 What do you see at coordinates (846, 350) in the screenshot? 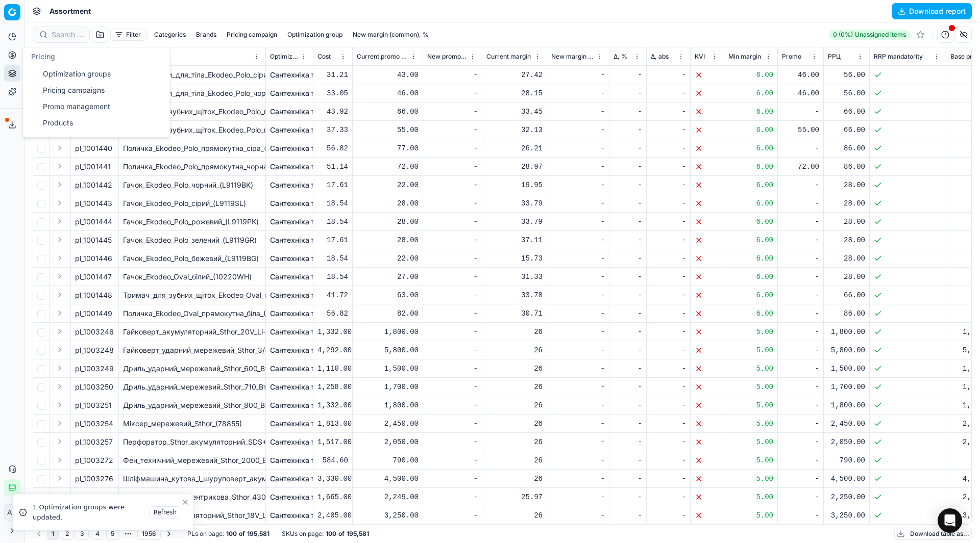
I see `div: 5,800.00` at bounding box center [846, 350].